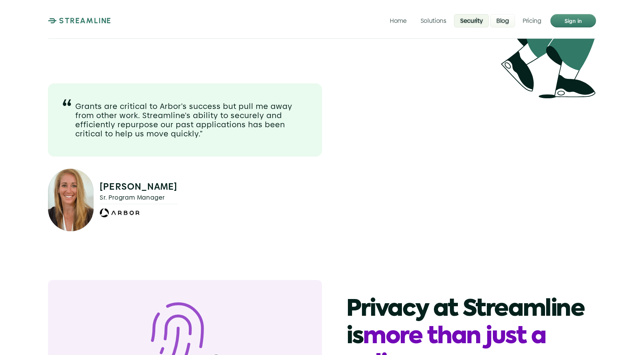  I want to click on p: Home, so click(398, 20).